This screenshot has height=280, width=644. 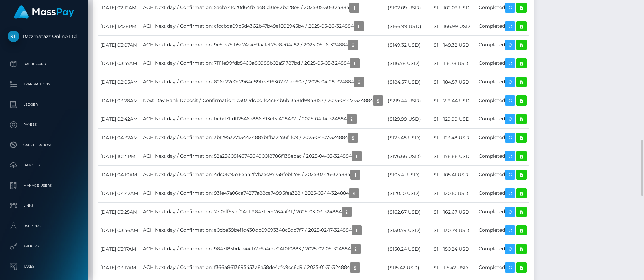 I want to click on td: ACH Next day / Confirmation: 4dc01e95765442f7ba5c97758febf2e8 / 2025-03-26-324884, so click(x=263, y=175).